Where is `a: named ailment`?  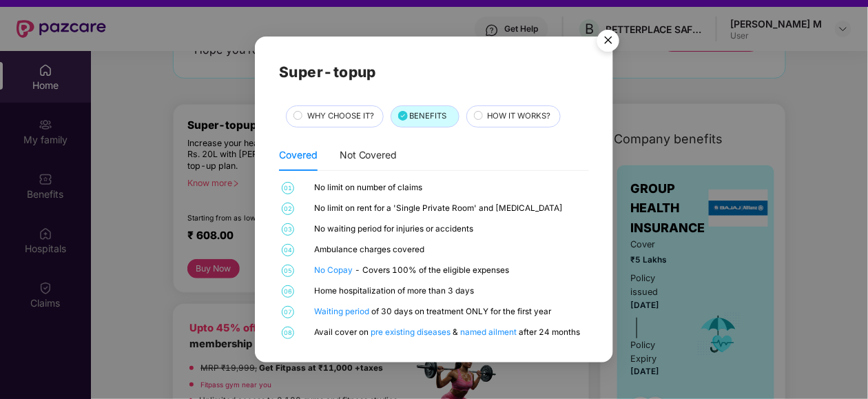
a: named ailment is located at coordinates (489, 332).